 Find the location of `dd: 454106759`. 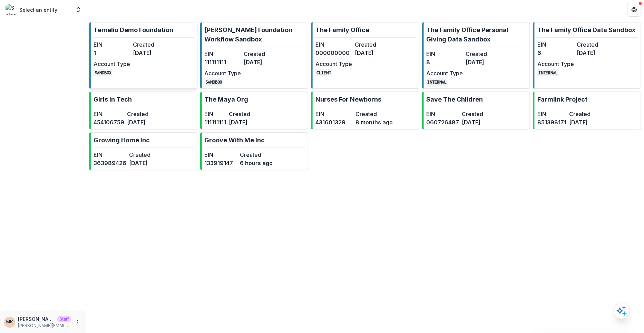

dd: 454106759 is located at coordinates (109, 123).